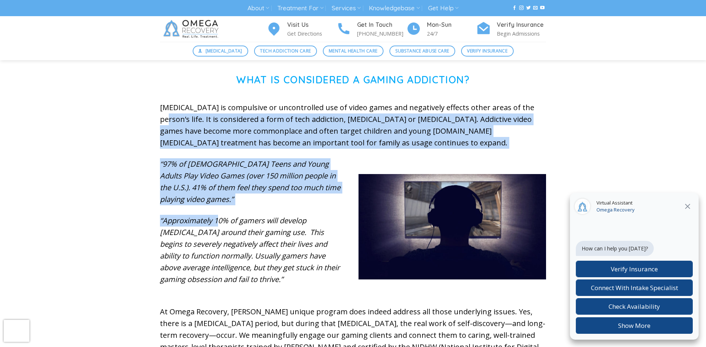 The height and width of the screenshot is (347, 706). Describe the element at coordinates (521, 8) in the screenshot. I see `a: Follow on Instagram` at that location.